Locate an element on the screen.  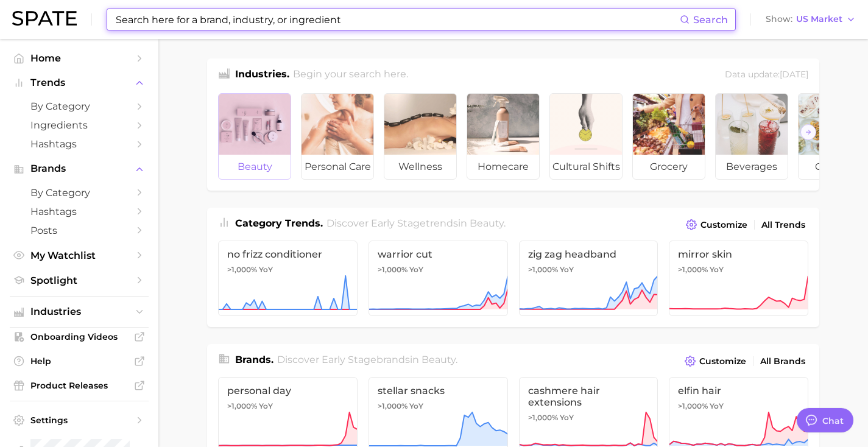
span: elfin hair is located at coordinates (738, 390).